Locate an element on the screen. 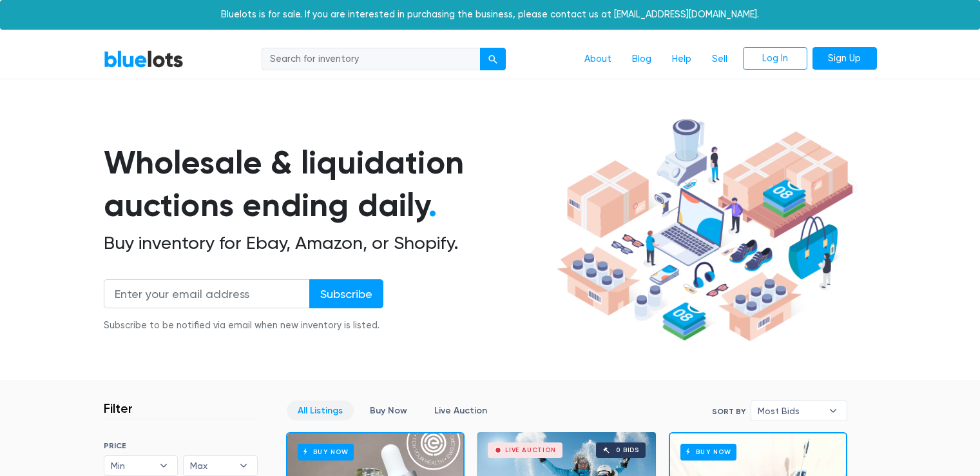  a: About is located at coordinates (598, 59).